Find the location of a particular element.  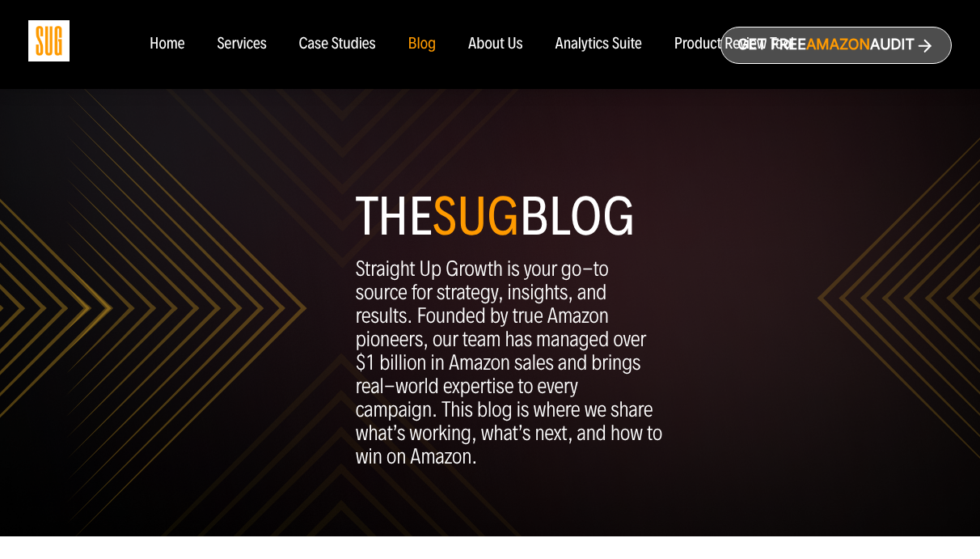

a: Product Review Tool is located at coordinates (734, 44).